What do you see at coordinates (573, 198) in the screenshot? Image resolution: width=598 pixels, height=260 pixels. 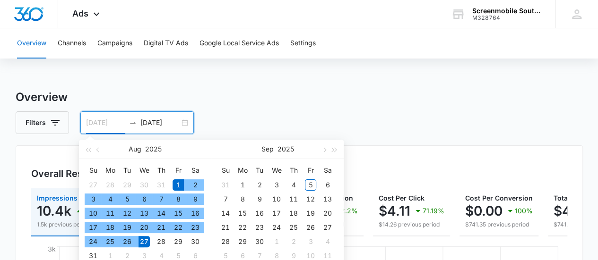 I see `span: Total Spend` at bounding box center [573, 198].